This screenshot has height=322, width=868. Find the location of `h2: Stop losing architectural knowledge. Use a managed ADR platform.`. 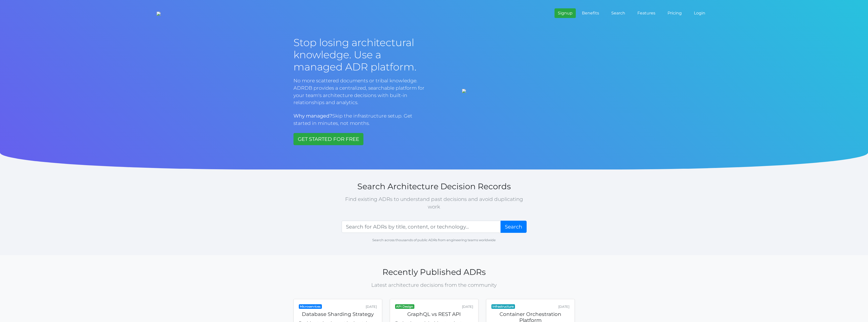

h2: Stop losing architectural knowledge. Use a managed ADR platform. is located at coordinates (362, 55).